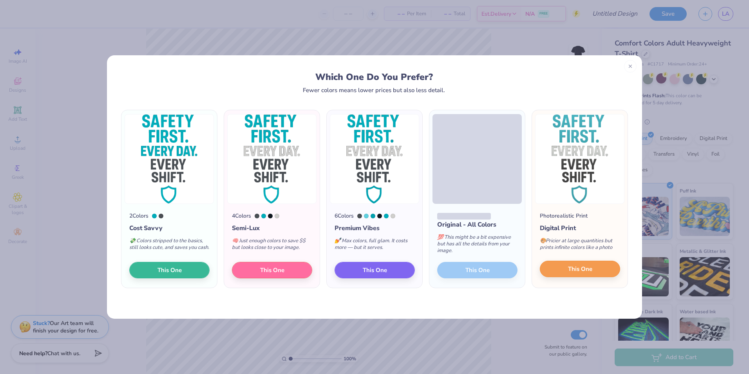 This screenshot has height=374, width=749. I want to click on div: Cost Savvy, so click(169, 228).